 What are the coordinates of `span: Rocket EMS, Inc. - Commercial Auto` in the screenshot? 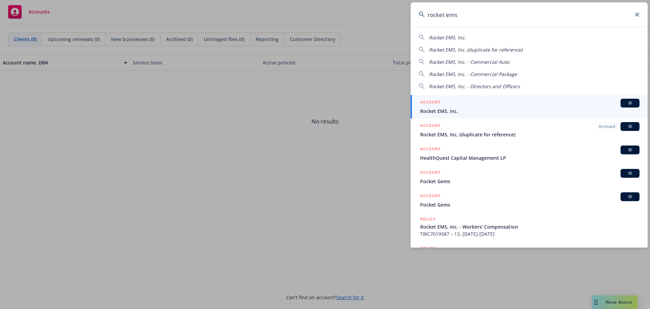 It's located at (469, 62).